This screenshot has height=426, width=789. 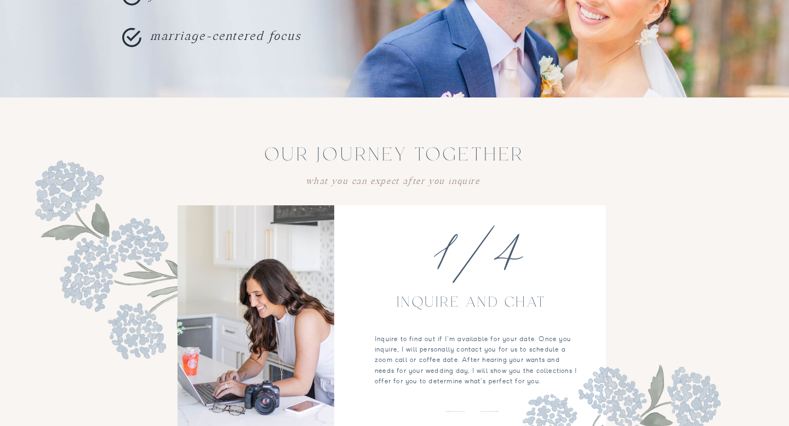 I want to click on p: our journey together, so click(x=394, y=157).